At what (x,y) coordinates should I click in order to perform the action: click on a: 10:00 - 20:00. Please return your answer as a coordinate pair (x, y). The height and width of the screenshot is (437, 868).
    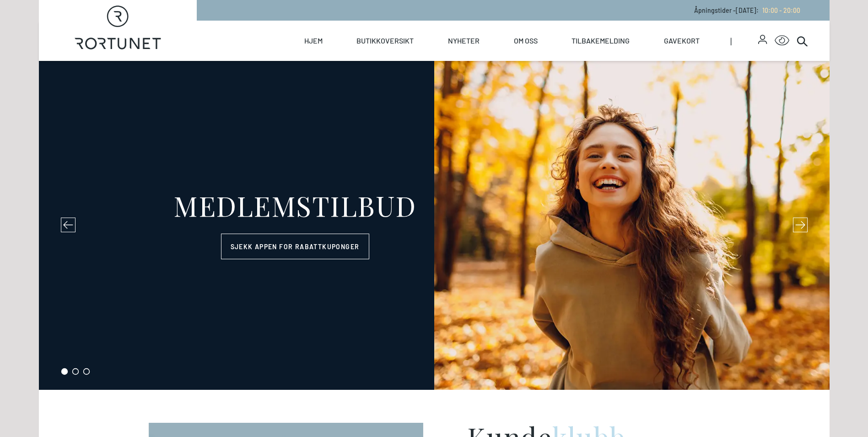
    Looking at the image, I should click on (779, 10).